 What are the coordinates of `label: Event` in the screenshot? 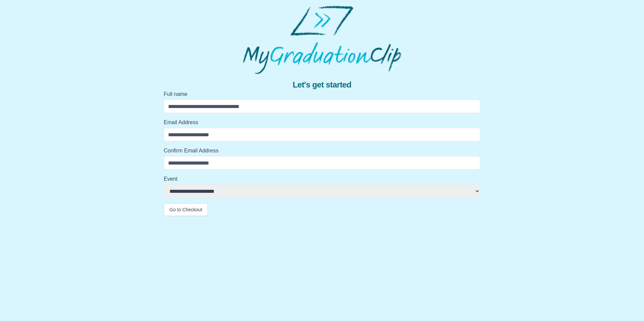 It's located at (322, 179).